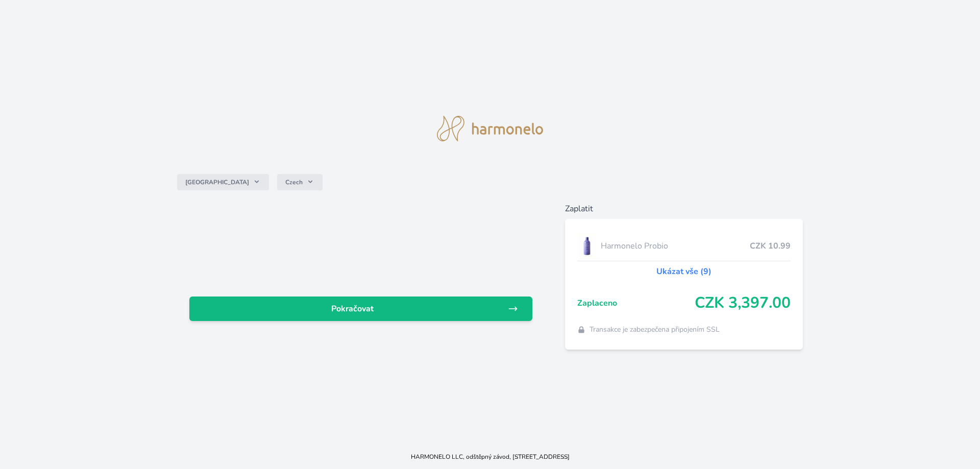 The height and width of the screenshot is (469, 980). I want to click on span: CZK 3,397.00, so click(742, 303).